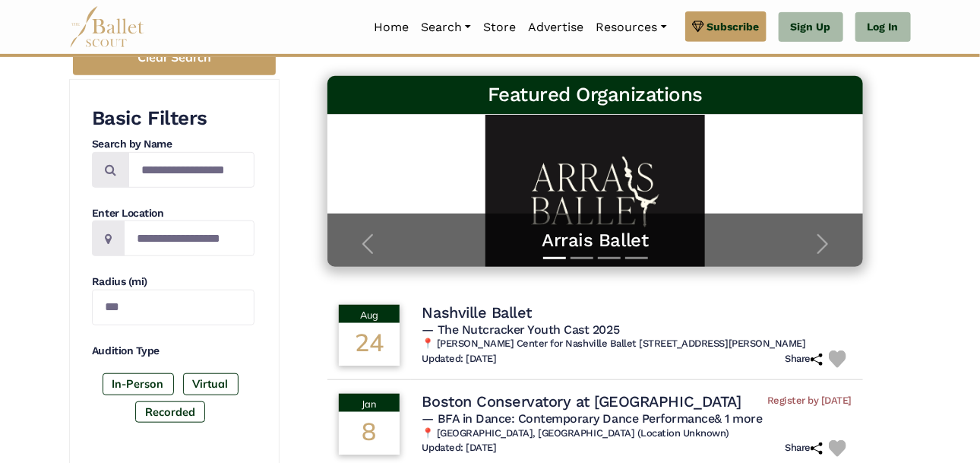 The width and height of the screenshot is (980, 463). Describe the element at coordinates (596, 240) in the screenshot. I see `a: Arrais Ballet` at that location.